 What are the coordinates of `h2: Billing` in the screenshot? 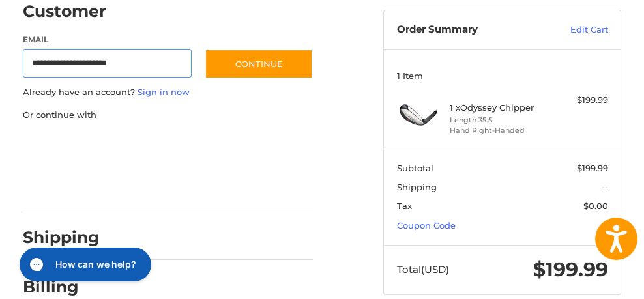 It's located at (61, 287).